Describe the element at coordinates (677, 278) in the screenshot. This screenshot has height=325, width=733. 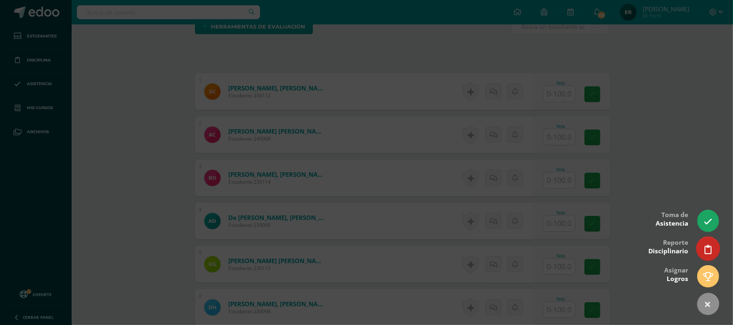
I see `span: Logros` at that location.